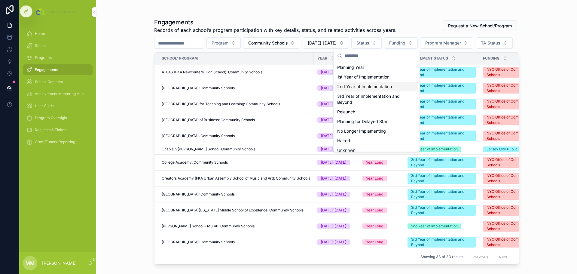  I want to click on a: Program Oversight, so click(58, 118).